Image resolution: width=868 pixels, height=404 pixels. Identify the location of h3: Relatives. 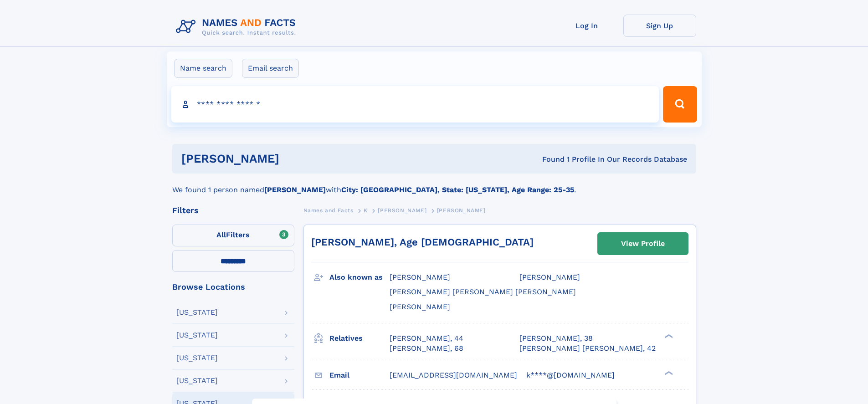
(360, 338).